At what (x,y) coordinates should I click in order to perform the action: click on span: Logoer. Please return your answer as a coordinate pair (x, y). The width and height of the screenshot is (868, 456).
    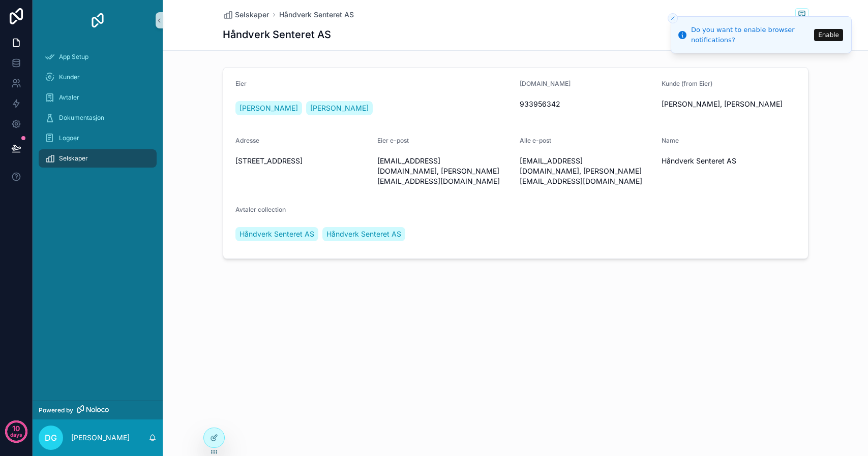
    Looking at the image, I should click on (69, 139).